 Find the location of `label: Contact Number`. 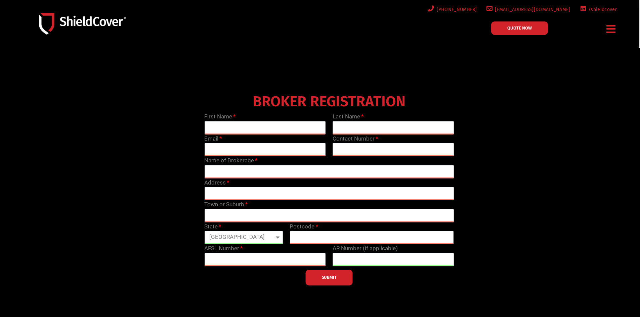

label: Contact Number is located at coordinates (355, 139).